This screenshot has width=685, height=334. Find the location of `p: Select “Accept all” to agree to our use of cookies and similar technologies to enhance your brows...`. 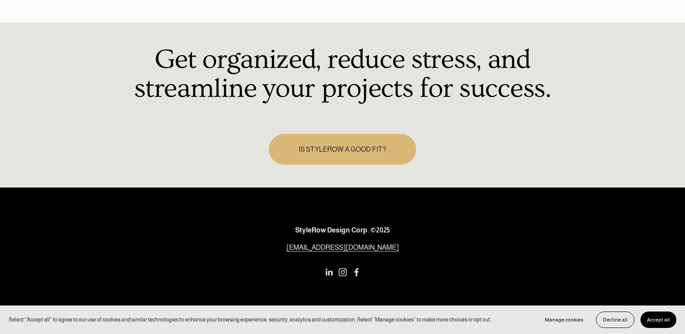

p: Select “Accept all” to agree to our use of cookies and similar technologies to enhance your brows... is located at coordinates (250, 319).